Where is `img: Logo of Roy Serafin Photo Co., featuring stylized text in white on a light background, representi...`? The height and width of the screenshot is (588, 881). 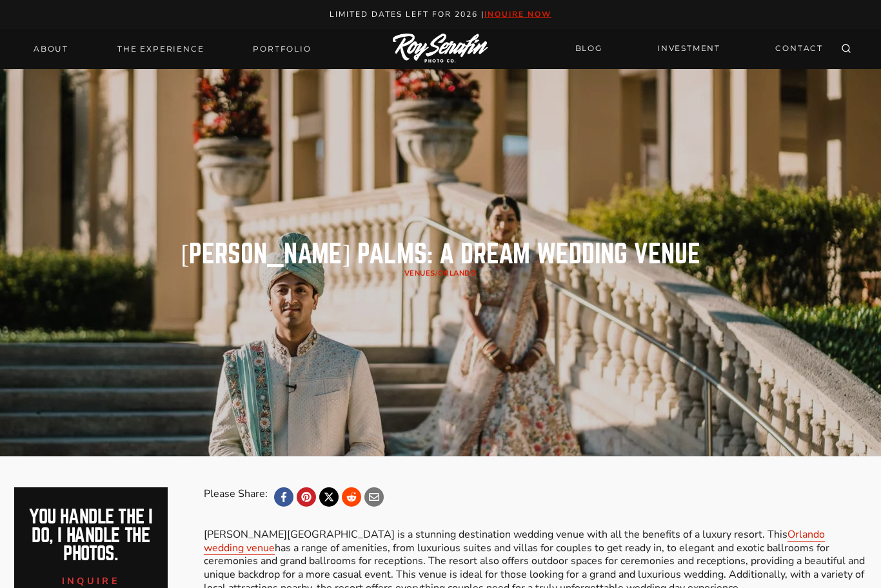
img: Logo of Roy Serafin Photo Co., featuring stylized text in white on a light background, representi... is located at coordinates (441, 48).